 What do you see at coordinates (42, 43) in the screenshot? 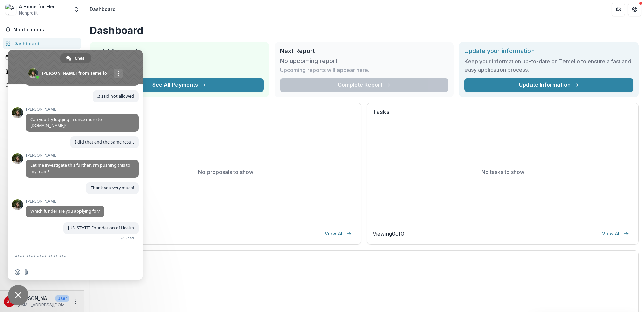
I see `a: Dashboard` at bounding box center [42, 43].